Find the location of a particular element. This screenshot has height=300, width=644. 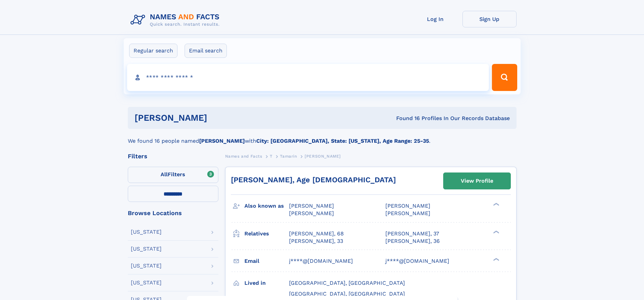

a: Tamarin is located at coordinates (288, 156).